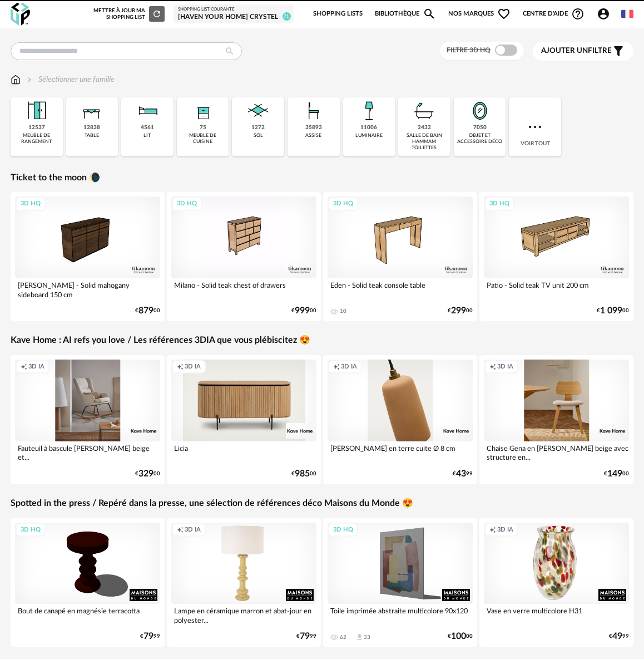 The image size is (644, 659). What do you see at coordinates (424, 142) in the screenshot?
I see `div: salle de bain hammam toilettes` at bounding box center [424, 142].